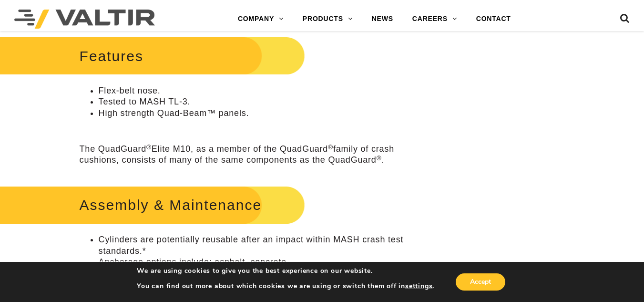 Image resolution: width=644 pixels, height=302 pixels. I want to click on li: High strength Quad-Beam™ panels., so click(251, 113).